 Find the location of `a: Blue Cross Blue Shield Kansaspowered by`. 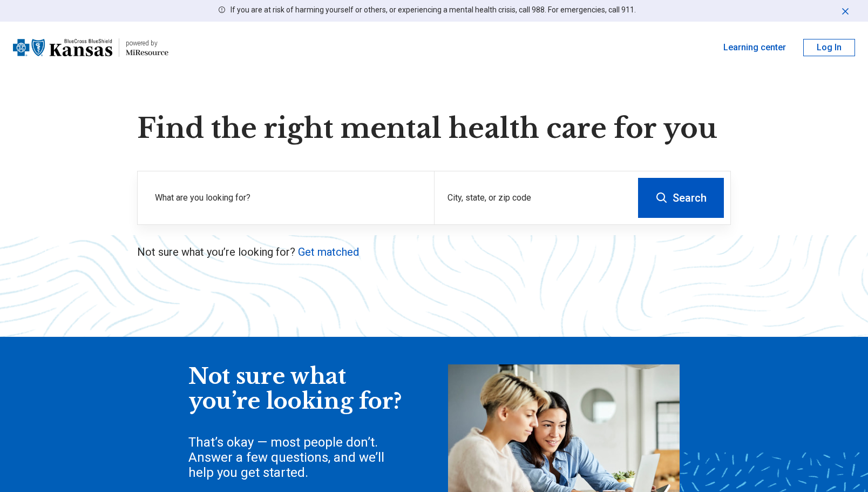

a: Blue Cross Blue Shield Kansaspowered by is located at coordinates (91, 47).